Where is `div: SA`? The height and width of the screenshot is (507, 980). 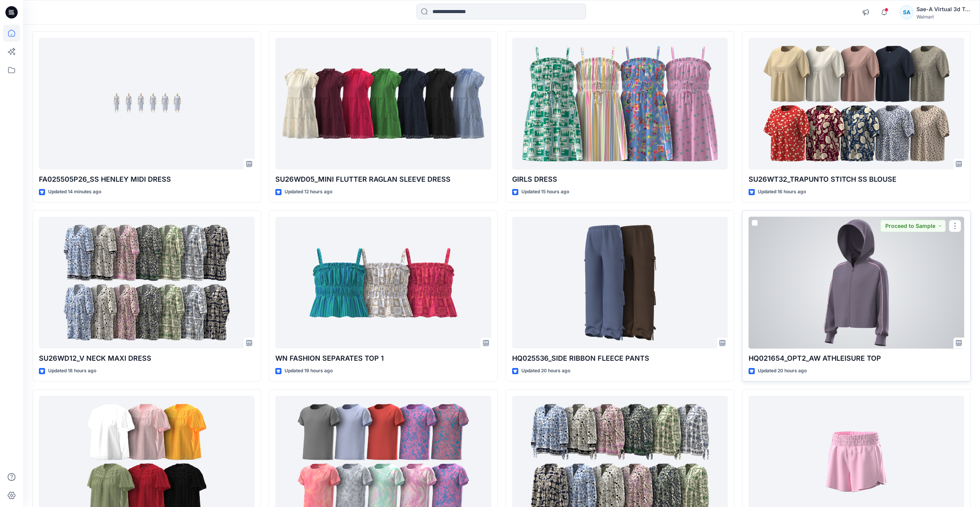
div: SA is located at coordinates (906, 12).